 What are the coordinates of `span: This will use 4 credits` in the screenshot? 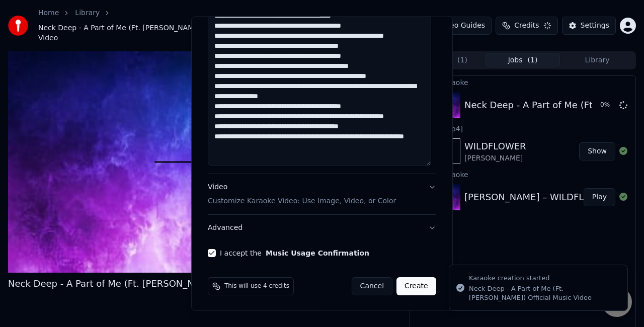 It's located at (256, 287).